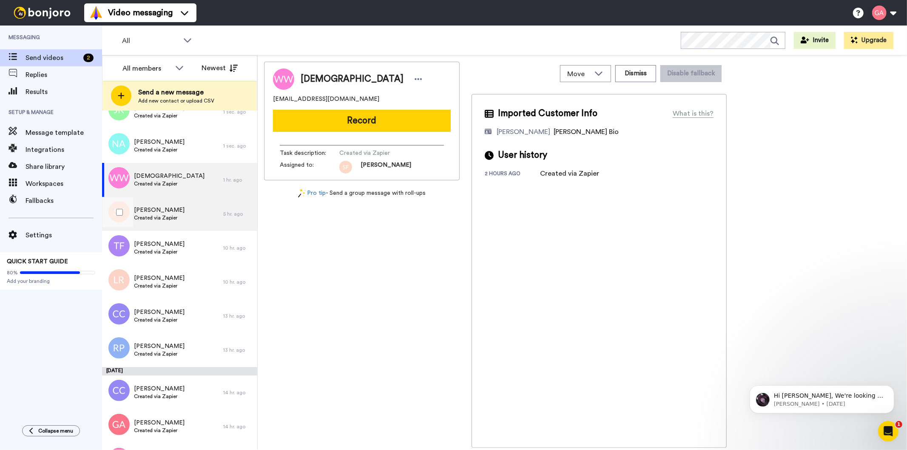 This screenshot has height=450, width=907. I want to click on span: Share library, so click(64, 167).